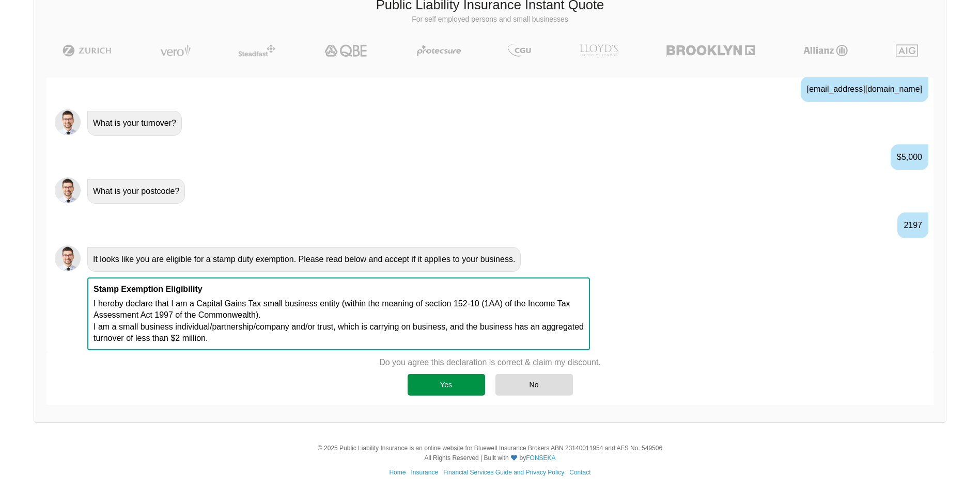 This screenshot has width=980, height=492. Describe the element at coordinates (519, 51) in the screenshot. I see `img: CGU | Public Liability Insurance` at that location.